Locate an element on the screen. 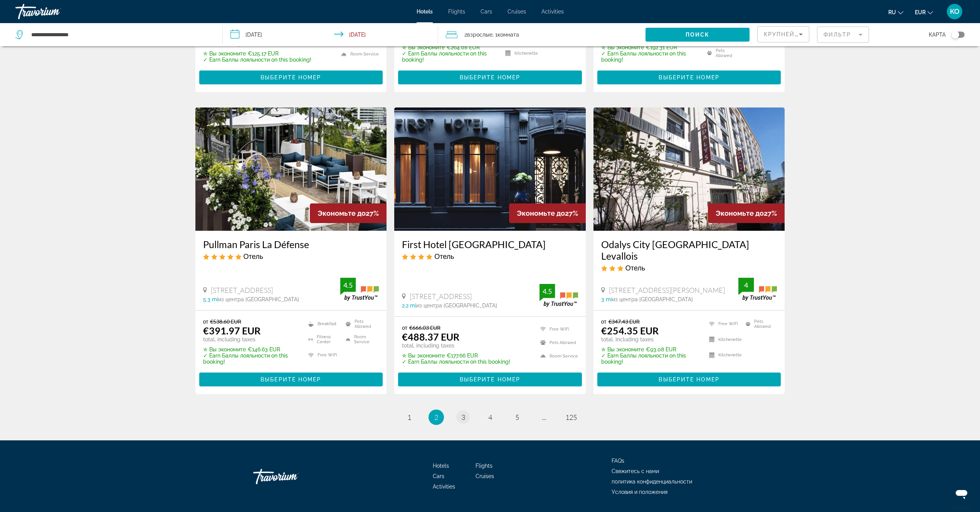 The width and height of the screenshot is (980, 512). a: Travorium is located at coordinates (292, 477).